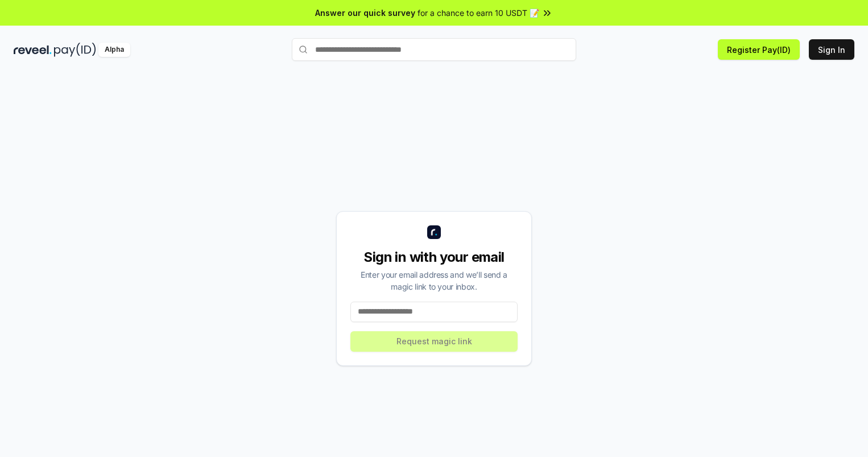  Describe the element at coordinates (365, 12) in the screenshot. I see `span: Answer our quick survey` at that location.